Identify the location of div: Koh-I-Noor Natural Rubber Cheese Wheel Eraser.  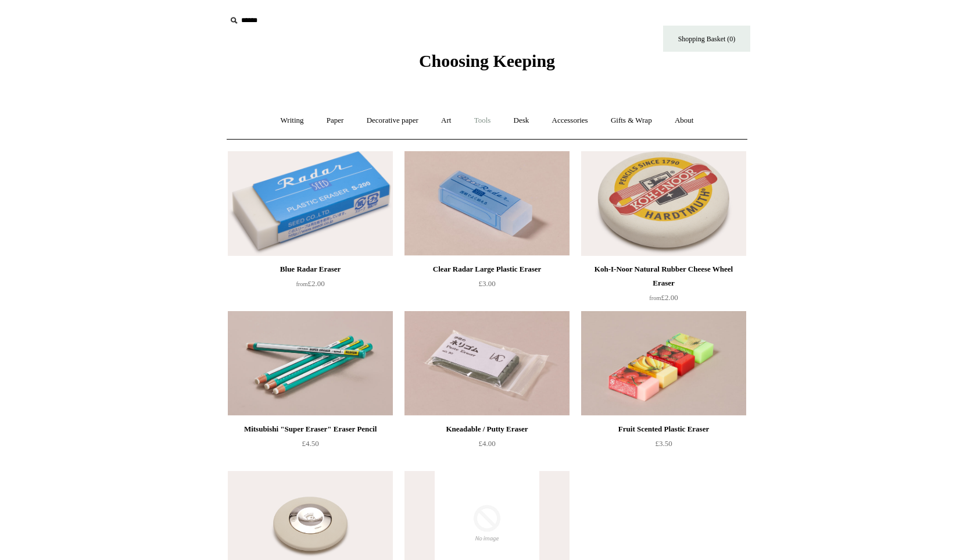
(664, 276).